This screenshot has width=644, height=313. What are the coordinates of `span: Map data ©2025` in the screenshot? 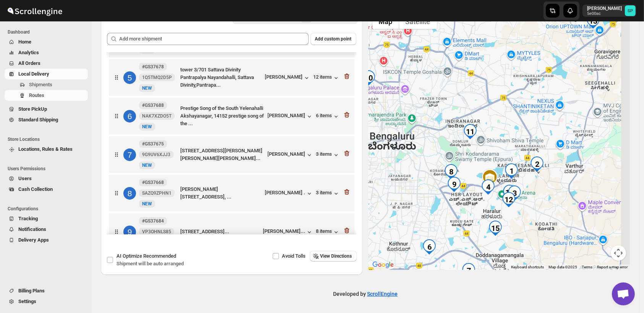 It's located at (563, 267).